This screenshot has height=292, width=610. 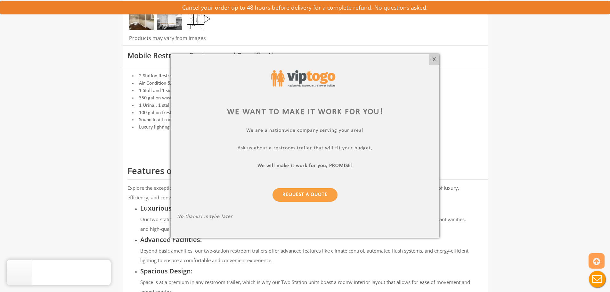 What do you see at coordinates (305, 165) in the screenshot?
I see `b: We will make it work for you, PROMISE!` at bounding box center [305, 165].